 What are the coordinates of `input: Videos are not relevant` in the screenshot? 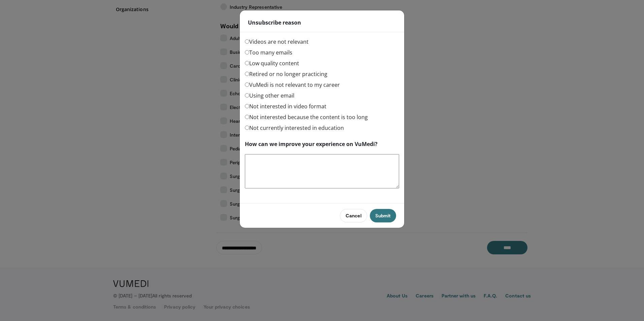 It's located at (247, 41).